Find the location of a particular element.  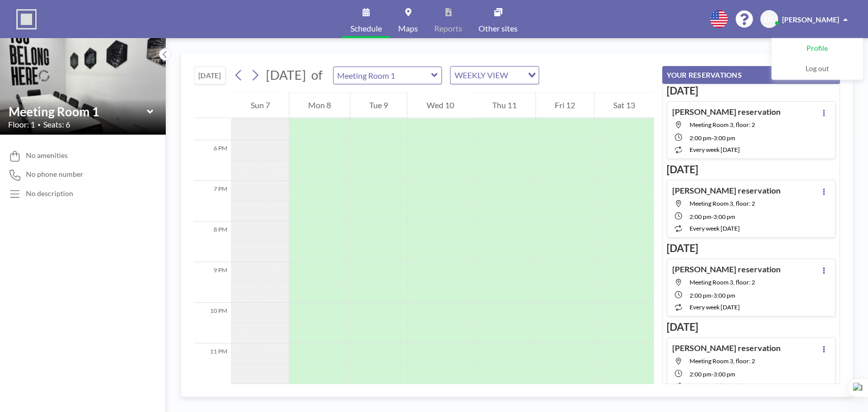

div: Fri 12 is located at coordinates (565, 105).